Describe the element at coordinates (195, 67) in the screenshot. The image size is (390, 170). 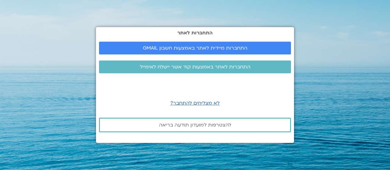
I see `span: התחברות לאתר באמצעות קוד אשר יישלח לאימייל` at that location.